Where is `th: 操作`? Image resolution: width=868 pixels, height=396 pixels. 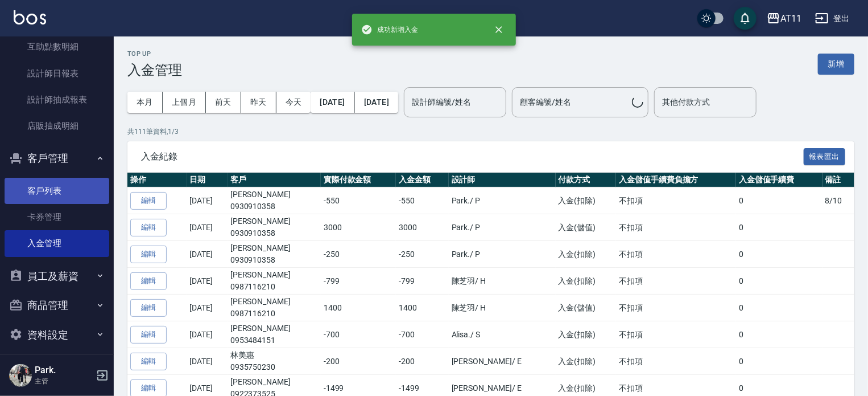
th: 操作 is located at coordinates (157, 180).